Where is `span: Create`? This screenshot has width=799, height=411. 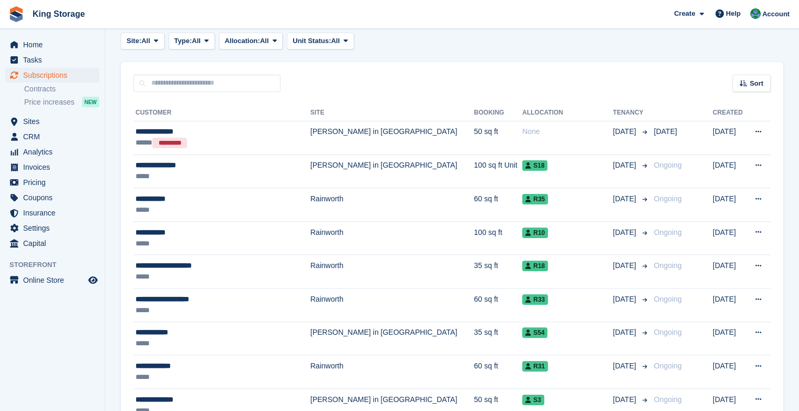 span: Create is located at coordinates (685, 14).